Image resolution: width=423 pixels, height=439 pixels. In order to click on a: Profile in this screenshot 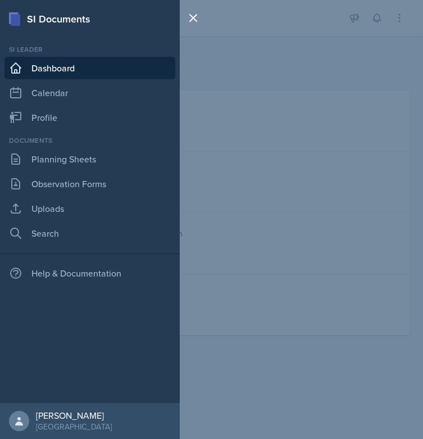, I will do `click(90, 117)`.